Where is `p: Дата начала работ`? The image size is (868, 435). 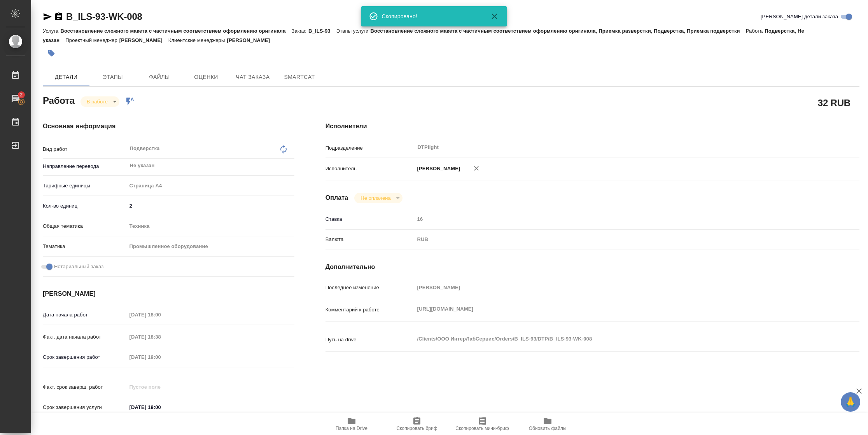 p: Дата начала работ is located at coordinates (85, 315).